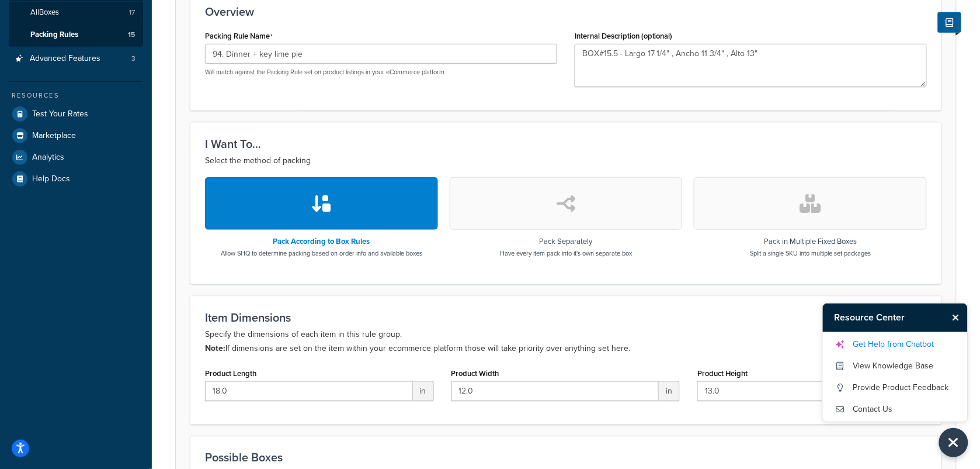  Describe the element at coordinates (381, 72) in the screenshot. I see `p: Will match against the Packing Rule set on product listings in your eCommerce platform` at that location.